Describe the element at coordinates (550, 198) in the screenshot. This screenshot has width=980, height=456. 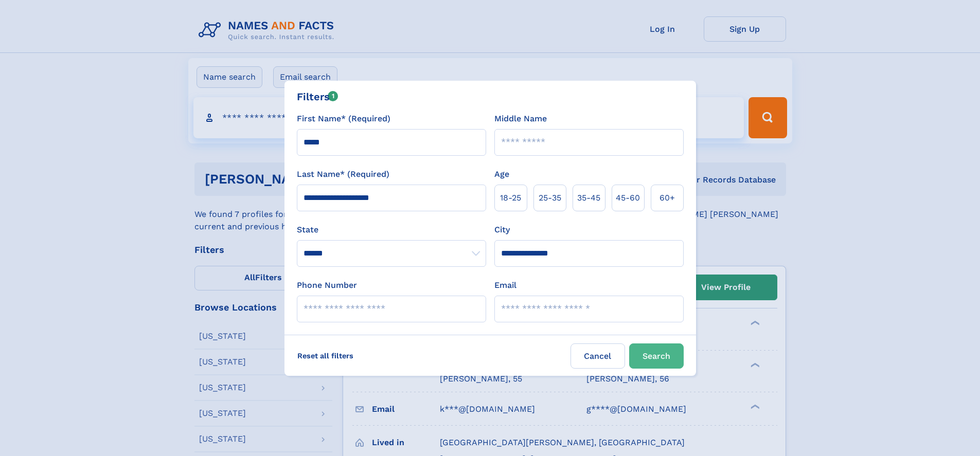
I see `span: 25‑35` at that location.